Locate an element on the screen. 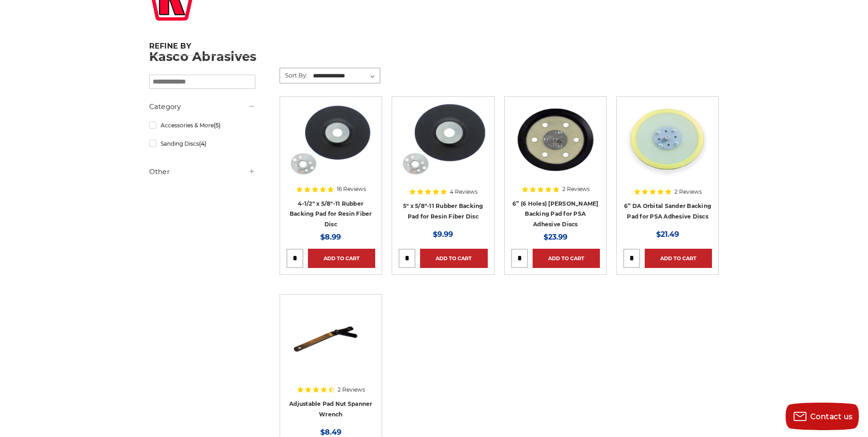 The image size is (868, 437). img: 4-1/2" Resin Fiber Disc Backing Pad Flexible Rubber is located at coordinates (331, 140).